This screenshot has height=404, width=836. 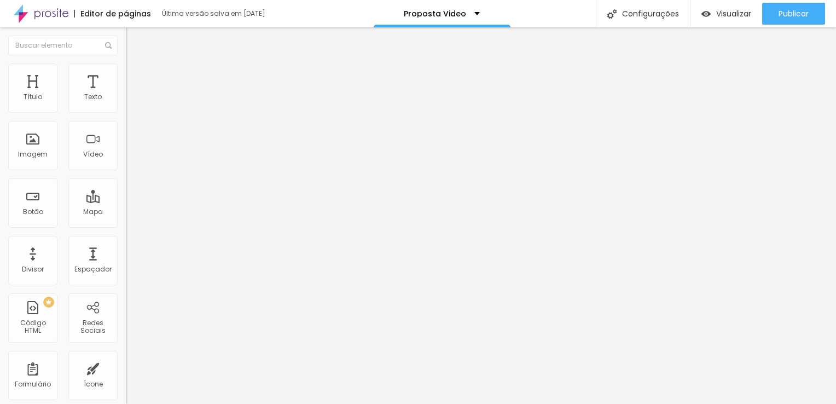 I want to click on button: Publicar, so click(x=793, y=14).